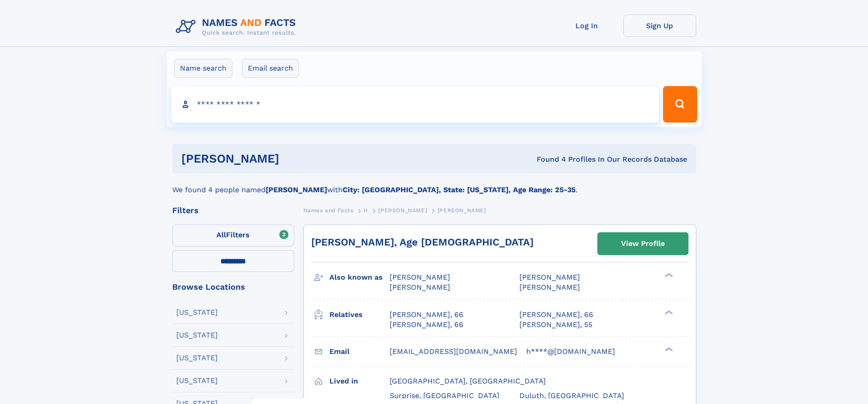 Image resolution: width=868 pixels, height=404 pixels. What do you see at coordinates (643, 244) in the screenshot?
I see `a: View Profile` at bounding box center [643, 244].